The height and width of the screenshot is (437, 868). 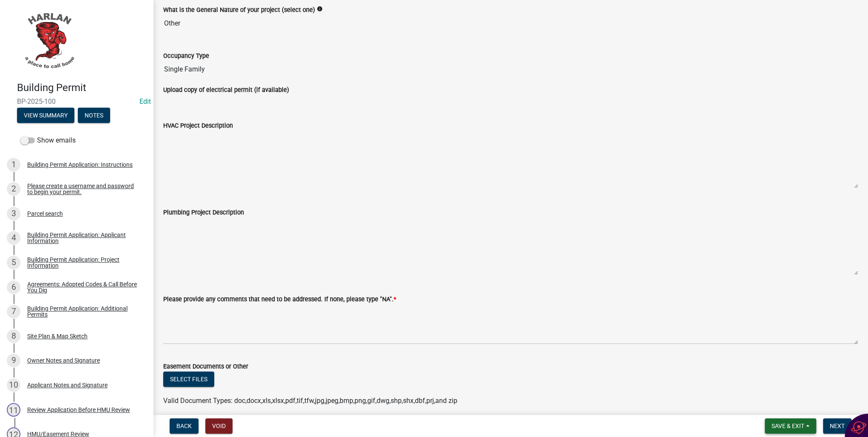 What do you see at coordinates (837, 426) in the screenshot?
I see `span: Next` at bounding box center [837, 426].